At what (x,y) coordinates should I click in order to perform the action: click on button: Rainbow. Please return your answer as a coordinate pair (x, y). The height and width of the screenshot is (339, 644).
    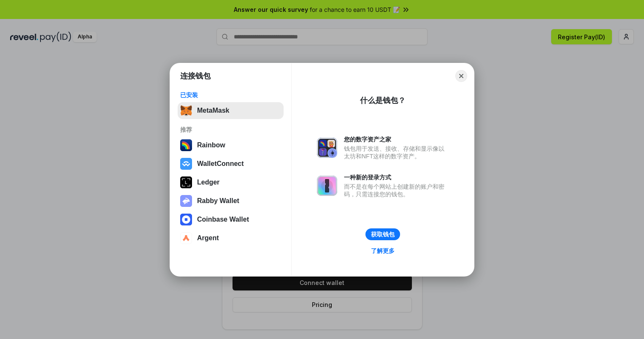
    Looking at the image, I should click on (230, 145).